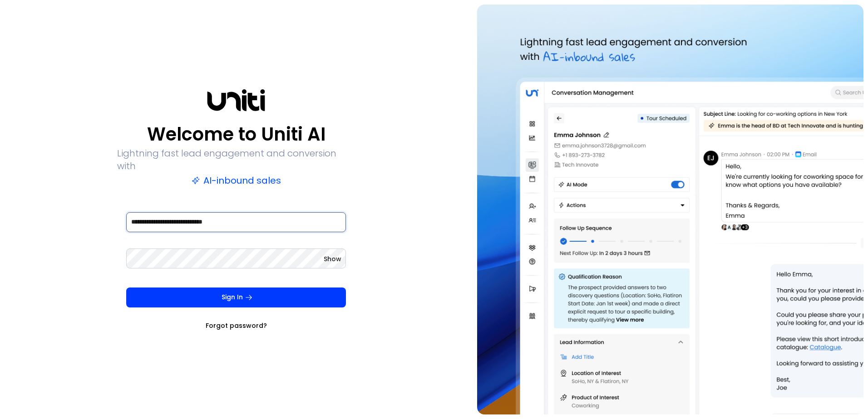 The height and width of the screenshot is (419, 868). Describe the element at coordinates (333, 259) in the screenshot. I see `button: Show` at that location.